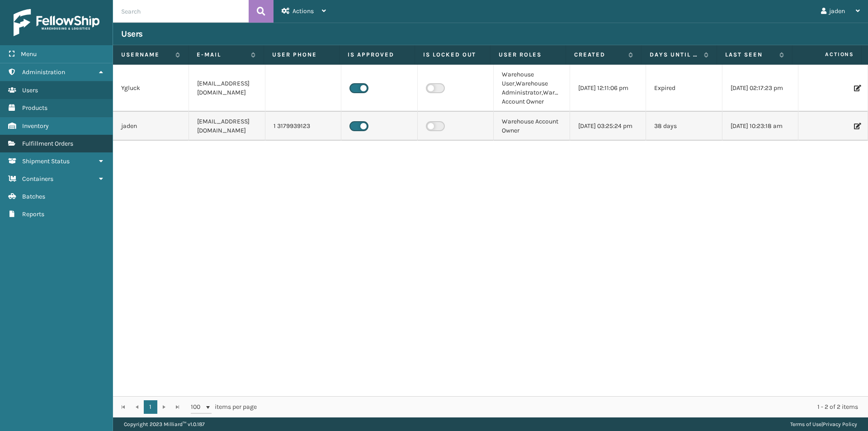 Image resolution: width=868 pixels, height=431 pixels. I want to click on a: Terms of Use, so click(805, 424).